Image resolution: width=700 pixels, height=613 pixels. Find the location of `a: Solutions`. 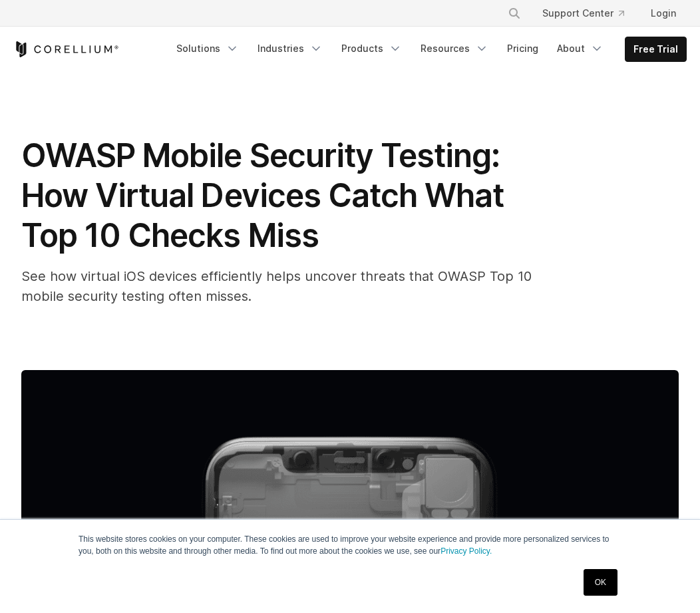

a: Solutions is located at coordinates (208, 48).